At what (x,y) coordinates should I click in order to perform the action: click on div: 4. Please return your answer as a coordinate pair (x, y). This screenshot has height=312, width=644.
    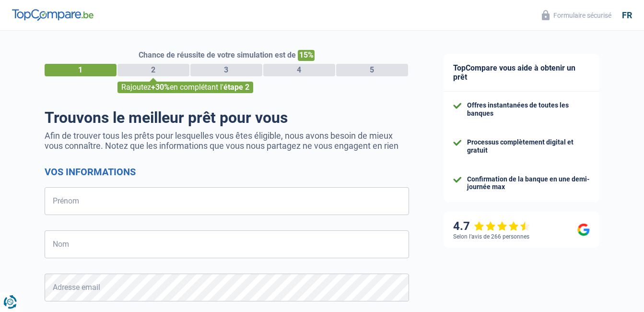
    Looking at the image, I should click on (299, 70).